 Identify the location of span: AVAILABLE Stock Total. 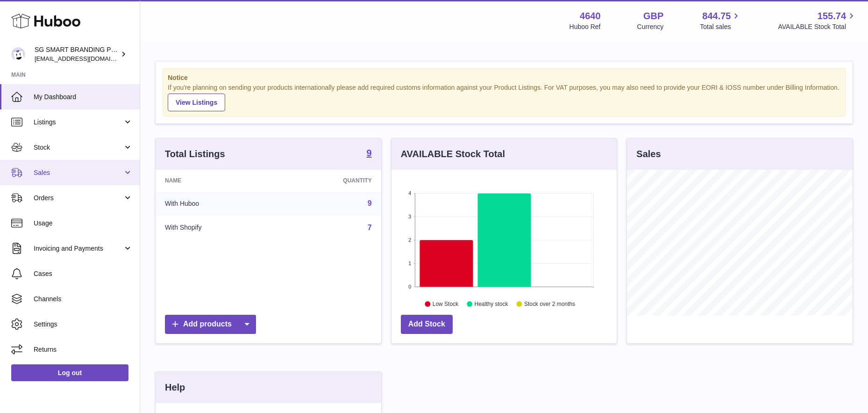
(817, 26).